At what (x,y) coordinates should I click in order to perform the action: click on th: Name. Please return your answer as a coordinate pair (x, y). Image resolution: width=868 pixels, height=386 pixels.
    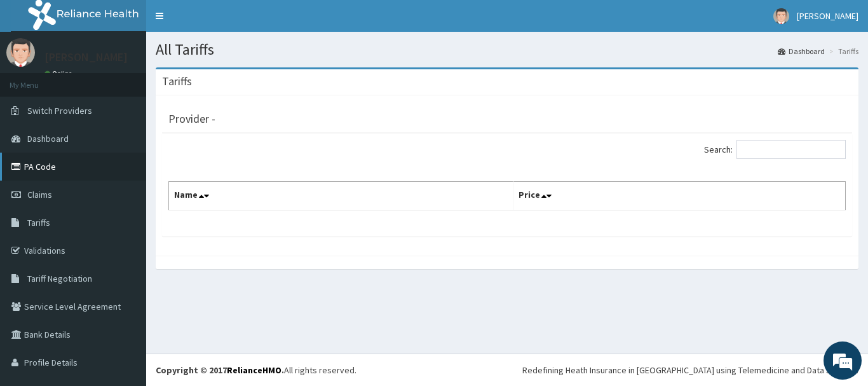
    Looking at the image, I should click on (341, 196).